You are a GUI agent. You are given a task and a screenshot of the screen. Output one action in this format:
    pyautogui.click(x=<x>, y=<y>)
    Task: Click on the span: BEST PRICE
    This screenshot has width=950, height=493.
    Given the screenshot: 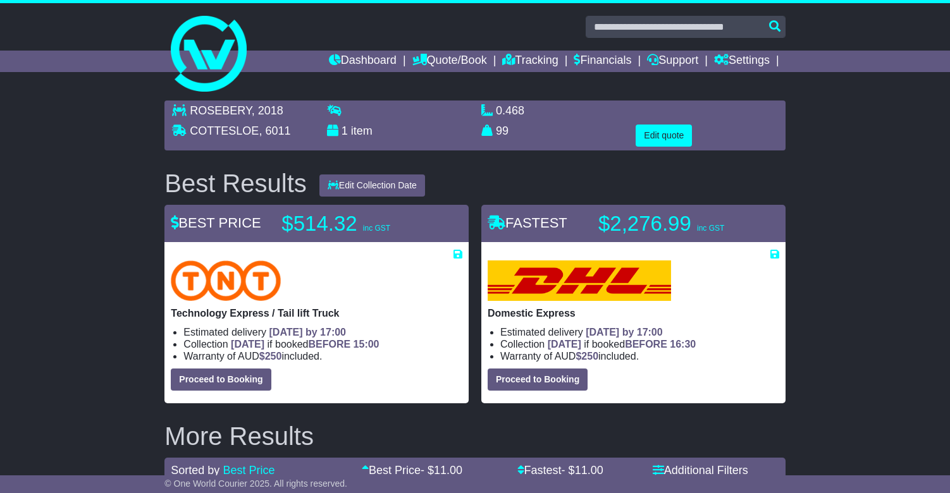 What is the action you would take?
    pyautogui.click(x=216, y=223)
    